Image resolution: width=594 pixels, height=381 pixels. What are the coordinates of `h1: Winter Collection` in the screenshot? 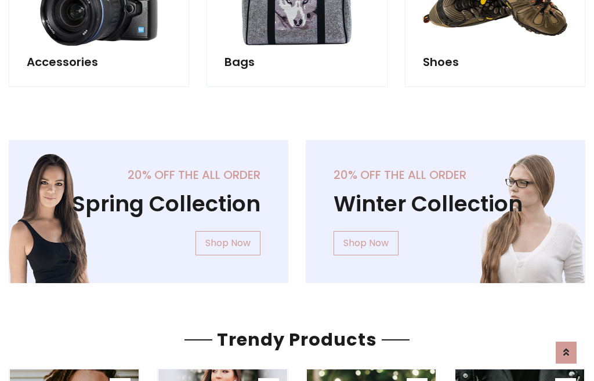 It's located at (445, 204).